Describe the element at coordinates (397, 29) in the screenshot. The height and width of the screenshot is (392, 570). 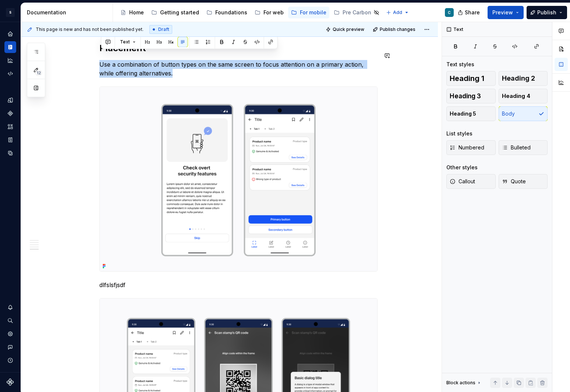
I see `span: Publish changes` at that location.